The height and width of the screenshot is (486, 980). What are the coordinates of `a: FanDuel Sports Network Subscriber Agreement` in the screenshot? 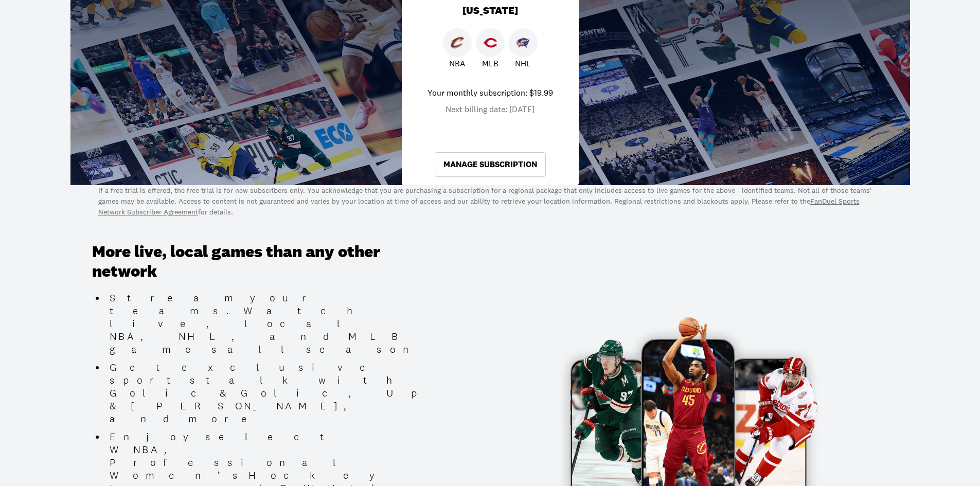 It's located at (479, 206).